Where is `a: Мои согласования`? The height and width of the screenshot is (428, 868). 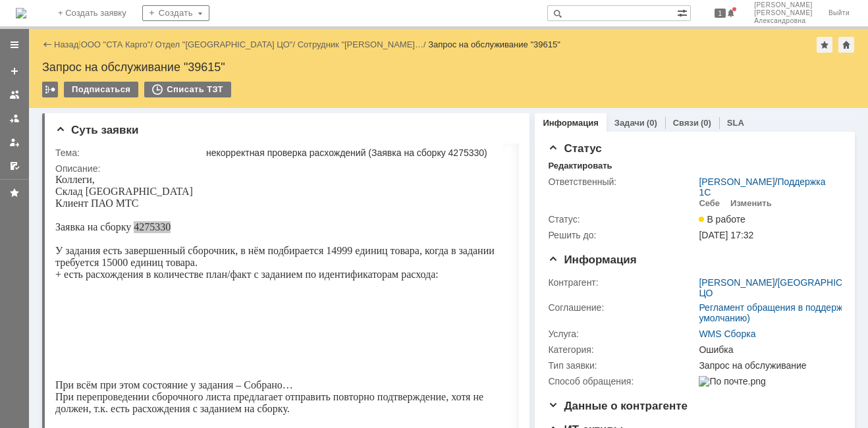
a: Мои согласования is located at coordinates (15, 166).